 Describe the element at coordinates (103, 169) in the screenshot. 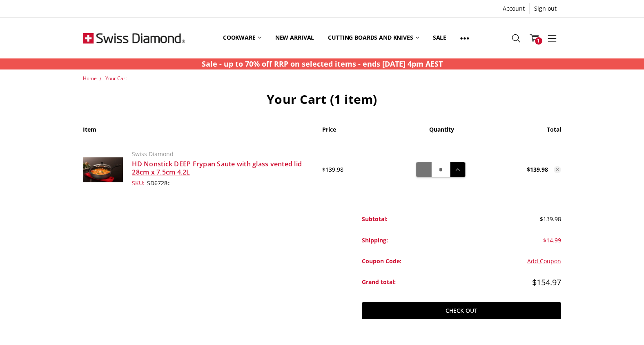

I see `img: HD Nonstick DEEP Frypan Saute with glass vented lid 28cm x 7.5cm 4.2L` at that location.